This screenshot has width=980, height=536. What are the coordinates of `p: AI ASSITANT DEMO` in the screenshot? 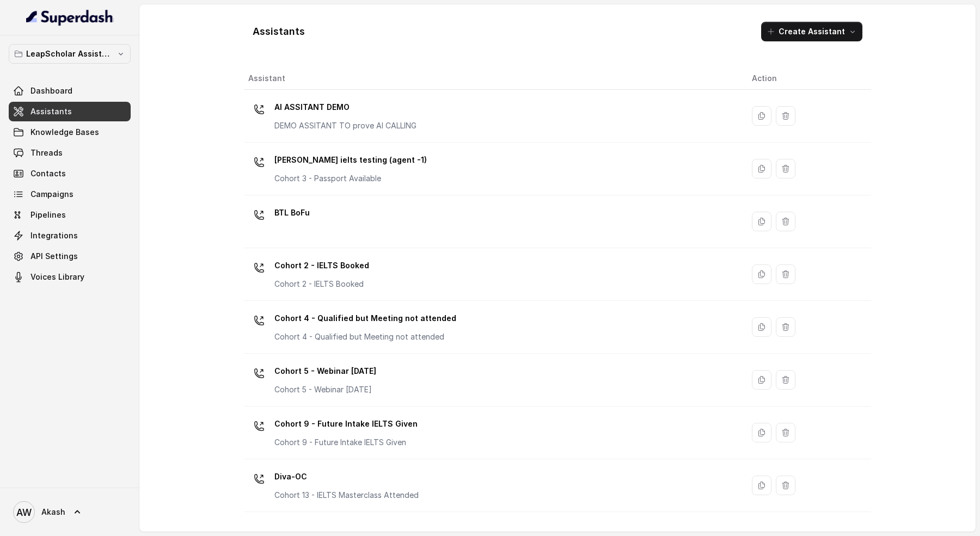 It's located at (345, 107).